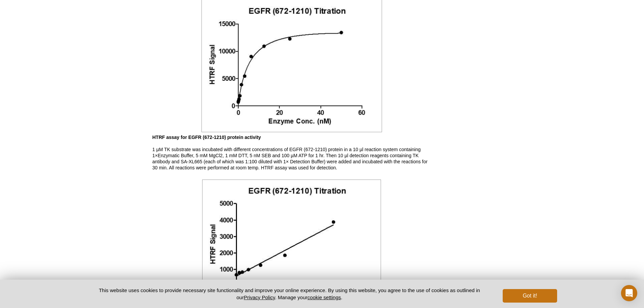 The width and height of the screenshot is (644, 308). I want to click on a: Privacy Policy, so click(260, 297).